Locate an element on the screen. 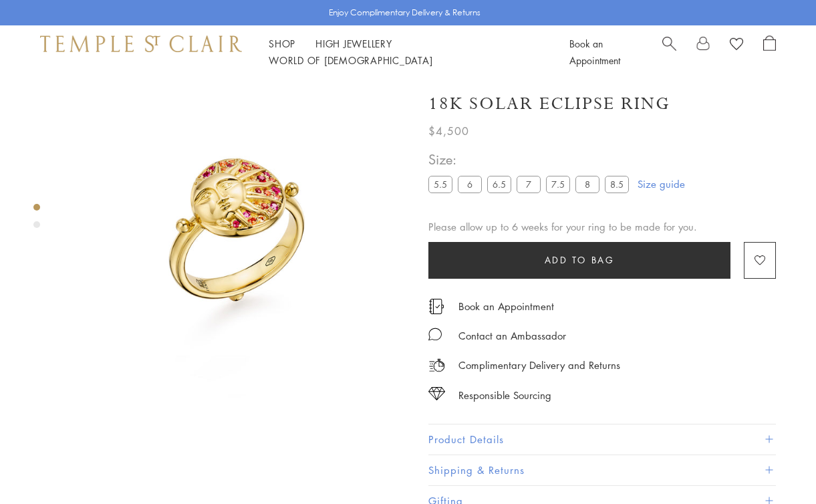 This screenshot has height=504, width=816. button: Add to bag is located at coordinates (579, 260).